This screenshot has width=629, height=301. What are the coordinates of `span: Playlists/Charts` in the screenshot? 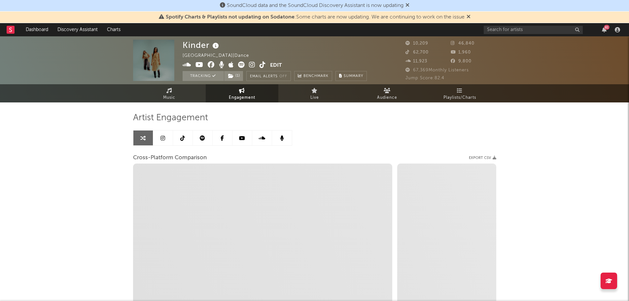 It's located at (460, 98).